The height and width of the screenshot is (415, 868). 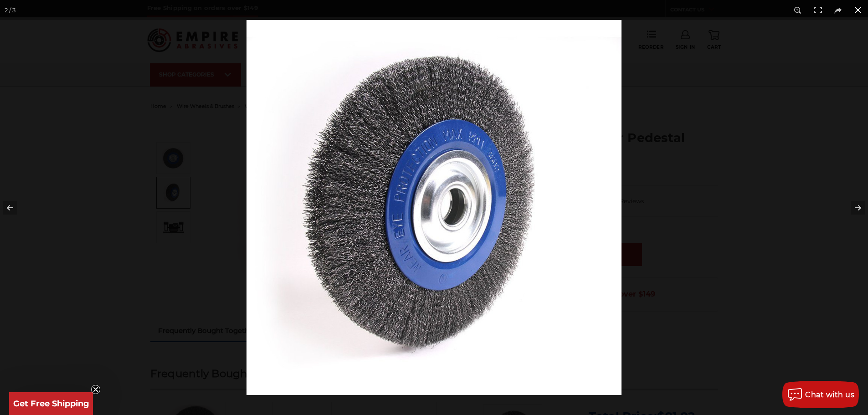 What do you see at coordinates (96, 390) in the screenshot?
I see `button: Close teaser` at bounding box center [96, 390].